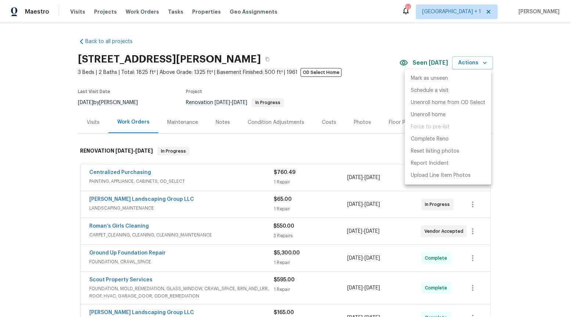 This screenshot has width=571, height=317. Describe the element at coordinates (430, 139) in the screenshot. I see `p: Complete Reno` at that location.